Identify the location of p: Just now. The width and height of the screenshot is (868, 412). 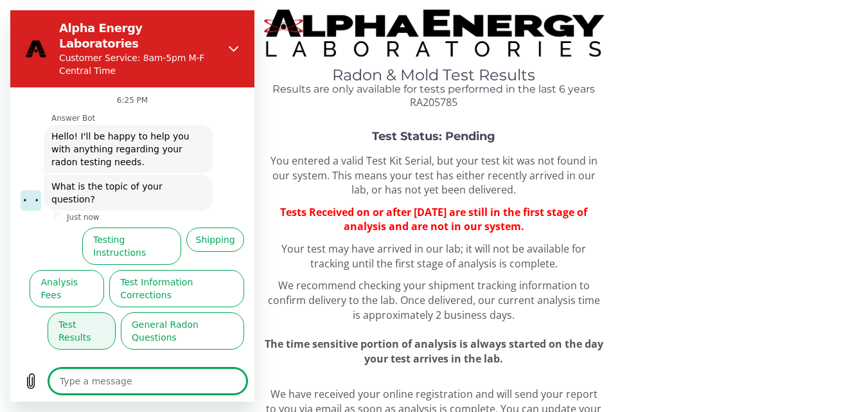
(73, 207).